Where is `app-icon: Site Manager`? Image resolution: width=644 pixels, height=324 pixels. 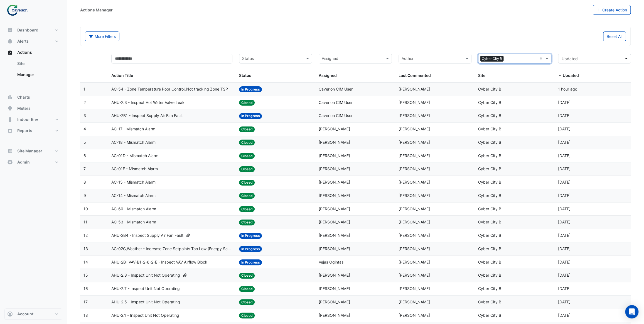 app-icon: Site Manager is located at coordinates (10, 151).